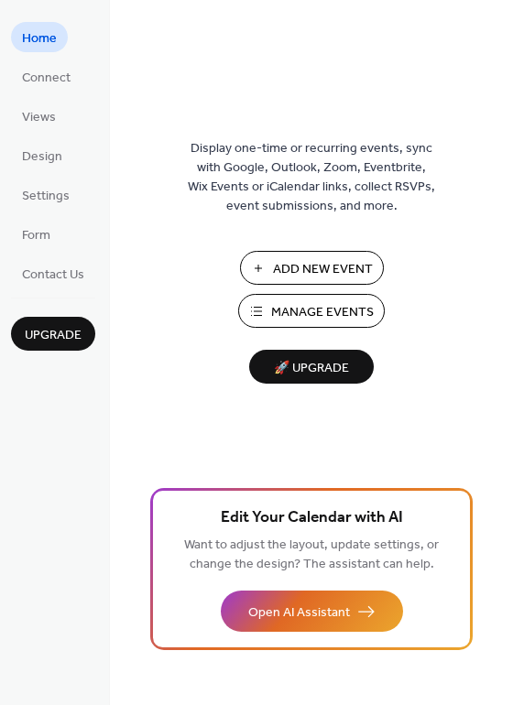  Describe the element at coordinates (311, 178) in the screenshot. I see `span: Display one-time or recurring events, sync with Google, Outlook, Zoom, Eventbrite, Wix Events or ...` at that location.